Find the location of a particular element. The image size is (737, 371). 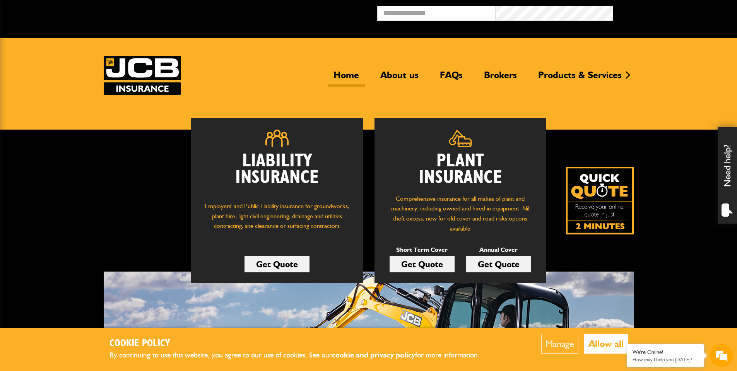

a: FAQs is located at coordinates (451, 78).